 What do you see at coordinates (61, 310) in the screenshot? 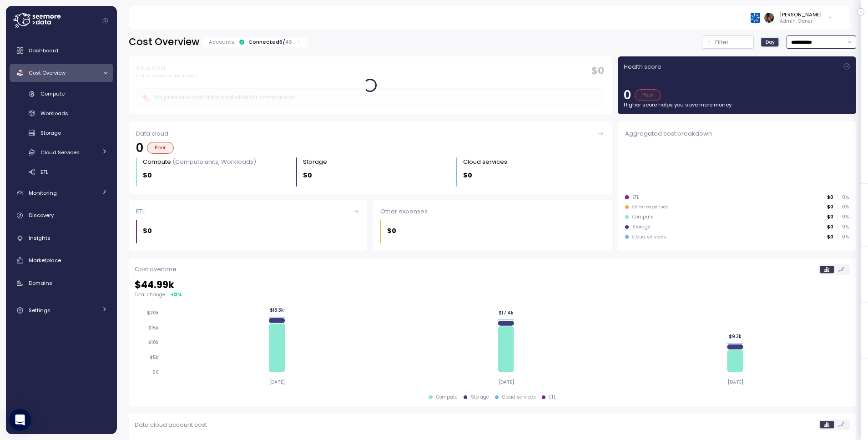
I see `a: Settings` at bounding box center [61, 310].